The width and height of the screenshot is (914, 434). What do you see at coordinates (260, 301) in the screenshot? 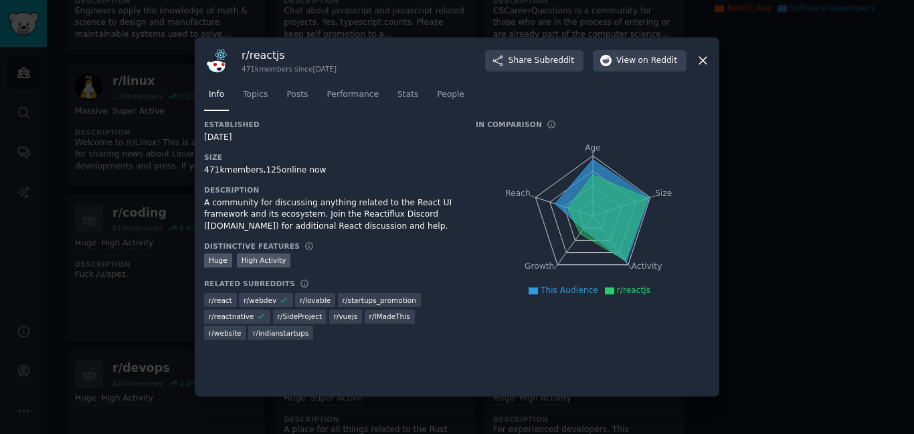
I see `span: r/ webdev` at bounding box center [260, 301].